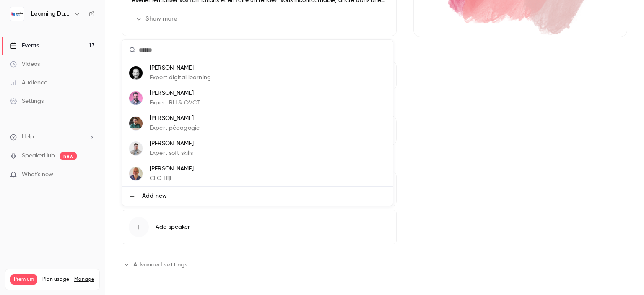  What do you see at coordinates (136, 174) in the screenshot?
I see `img: Benoit CRESSON` at bounding box center [136, 174].